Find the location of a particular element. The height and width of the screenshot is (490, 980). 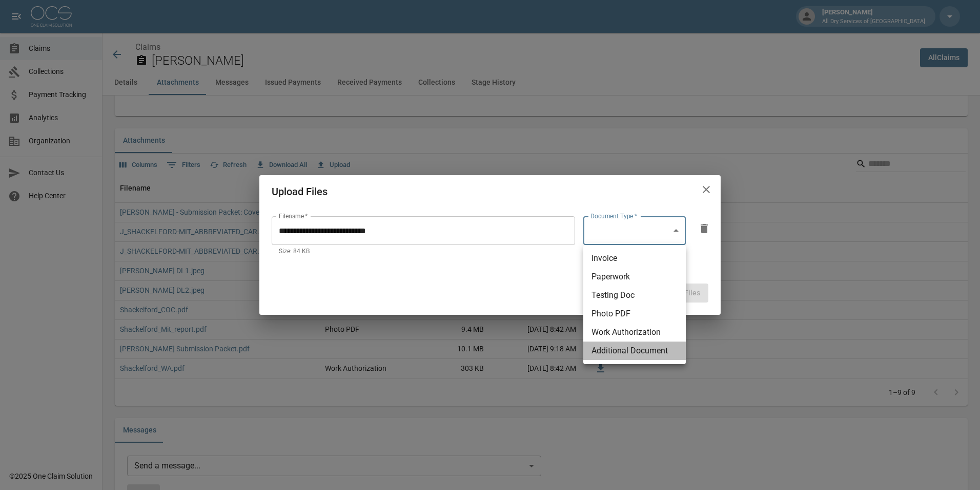

li: Work Authorization is located at coordinates (635, 332).